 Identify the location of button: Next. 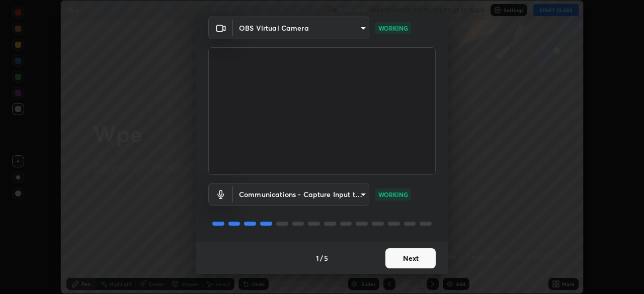
(410, 259).